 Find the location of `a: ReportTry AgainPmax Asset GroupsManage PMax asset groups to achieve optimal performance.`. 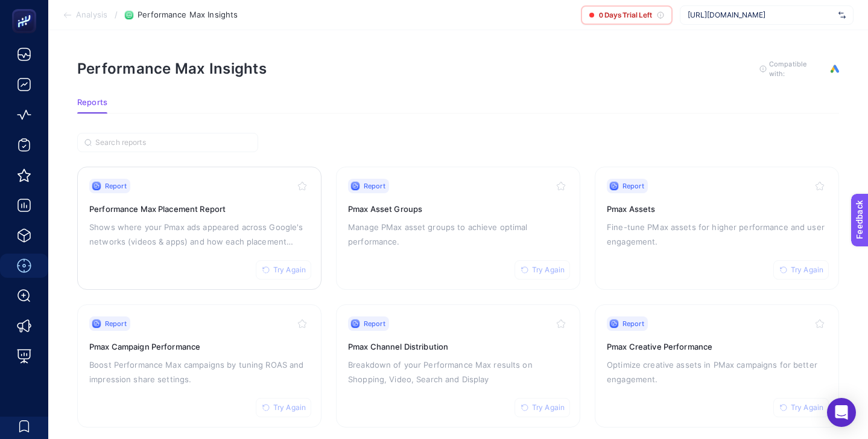

a: ReportTry AgainPmax Asset GroupsManage PMax asset groups to achieve optimal performance. is located at coordinates (458, 228).